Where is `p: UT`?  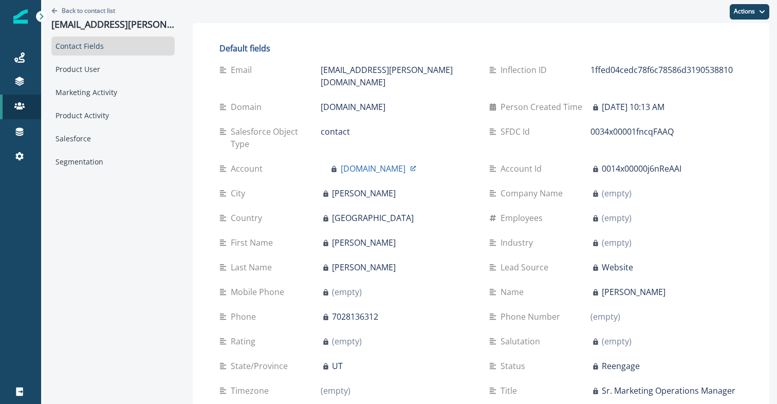 p: UT is located at coordinates (337, 366).